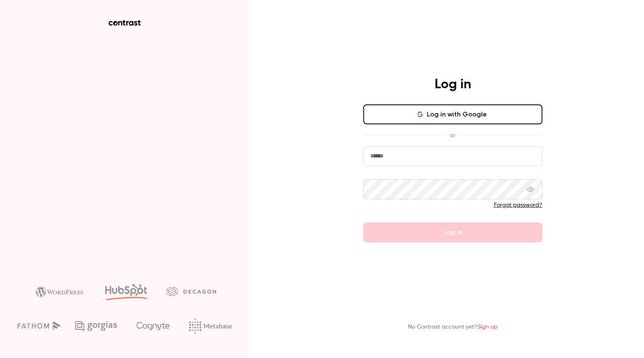  What do you see at coordinates (453, 85) in the screenshot?
I see `h4: Log in` at bounding box center [453, 85].